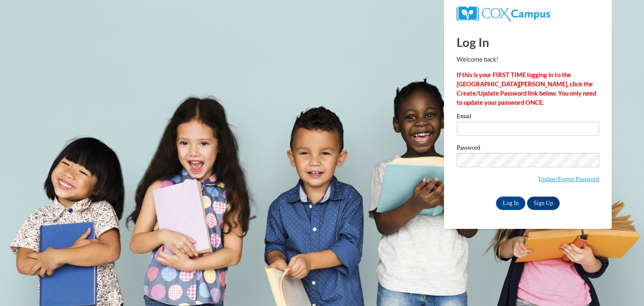  Describe the element at coordinates (528, 42) in the screenshot. I see `h1: Log In` at that location.